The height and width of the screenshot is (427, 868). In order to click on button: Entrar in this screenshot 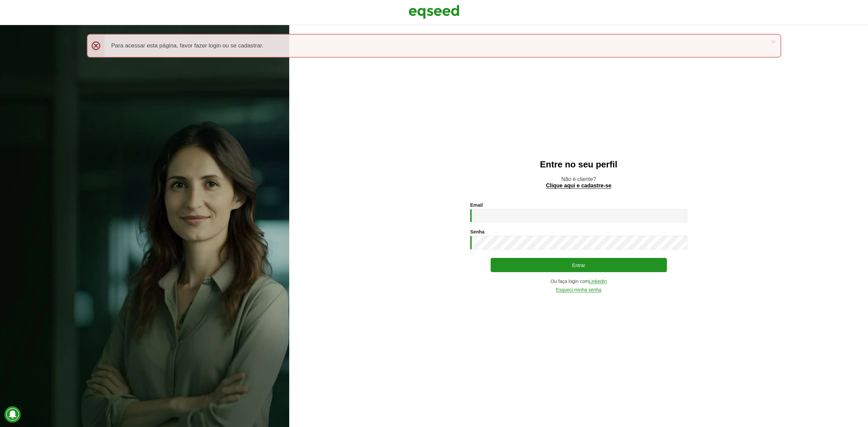, I will do `click(578, 265)`.